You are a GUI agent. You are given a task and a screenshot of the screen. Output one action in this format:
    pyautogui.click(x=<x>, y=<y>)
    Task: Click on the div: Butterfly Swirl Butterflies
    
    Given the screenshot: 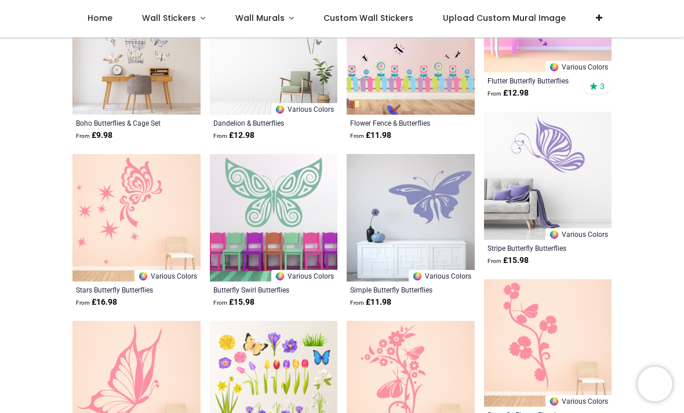 What is the action you would take?
    pyautogui.click(x=261, y=290)
    